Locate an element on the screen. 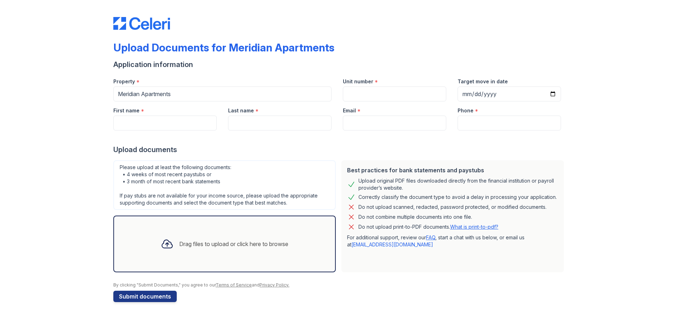 Image resolution: width=680 pixels, height=323 pixels. div: Do not combine multiple documents into one file. is located at coordinates (415, 217).